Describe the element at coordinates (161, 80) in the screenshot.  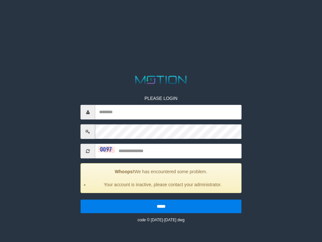
I see `img: MOTION_logo.png` at that location.